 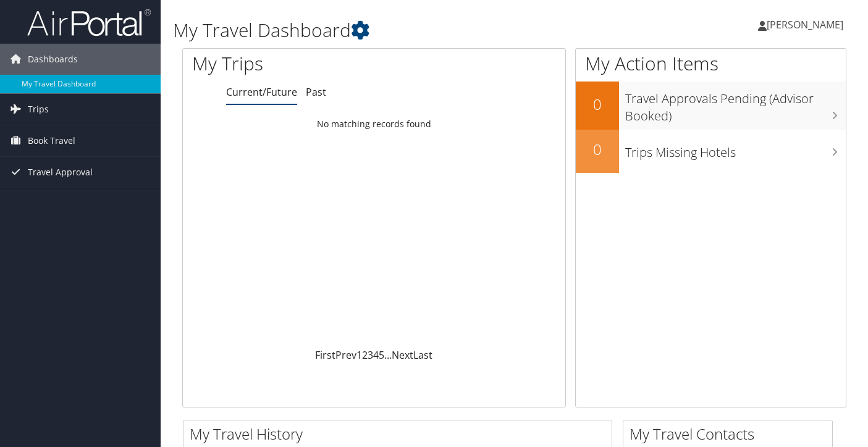 What do you see at coordinates (400, 31) in the screenshot?
I see `h1: My Travel Dashboard` at bounding box center [400, 31].